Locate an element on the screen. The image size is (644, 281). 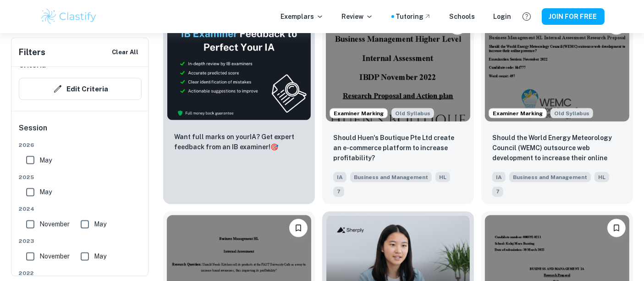
a: JOIN FOR FREE is located at coordinates (573, 16).